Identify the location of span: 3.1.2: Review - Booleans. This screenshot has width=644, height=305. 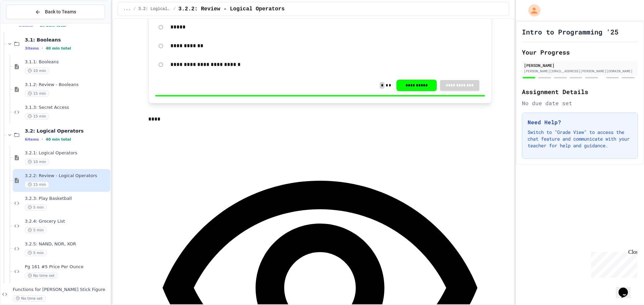
(67, 85).